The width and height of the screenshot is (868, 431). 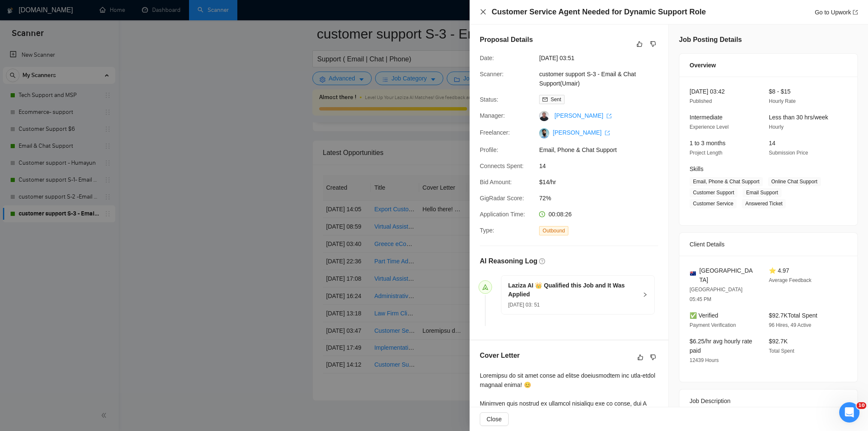 I want to click on span: Bid Amount:, so click(x=496, y=182).